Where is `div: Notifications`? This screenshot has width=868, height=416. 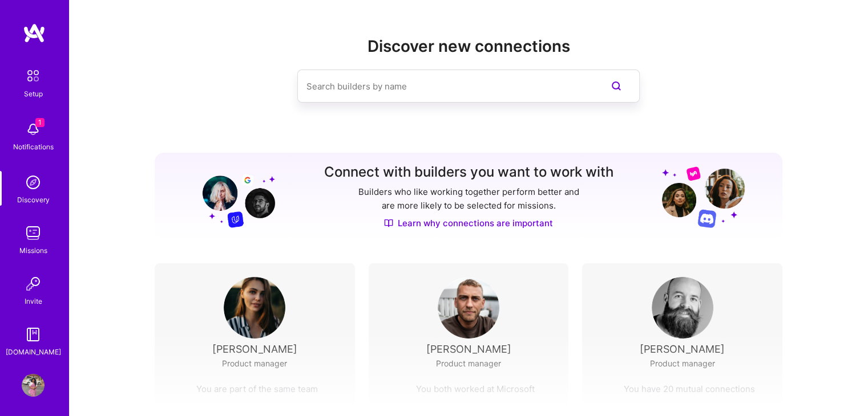
div: Notifications is located at coordinates (33, 147).